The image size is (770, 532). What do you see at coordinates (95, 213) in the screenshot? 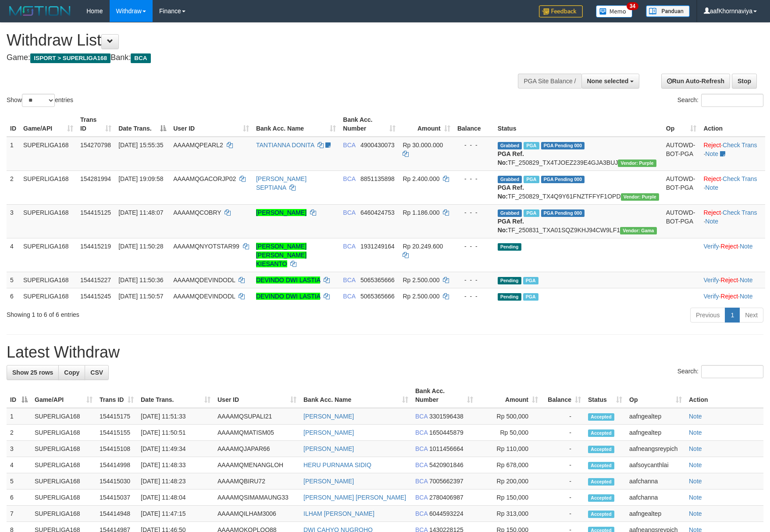
I see `span: 154415125` at bounding box center [95, 213].